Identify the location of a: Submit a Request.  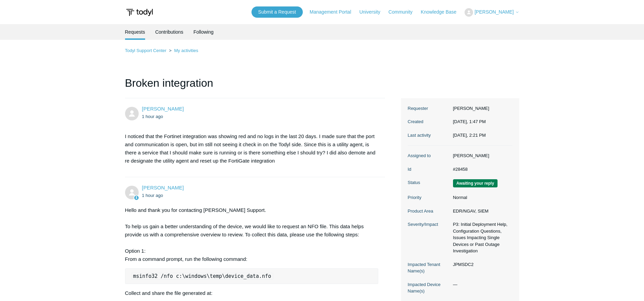
(277, 12).